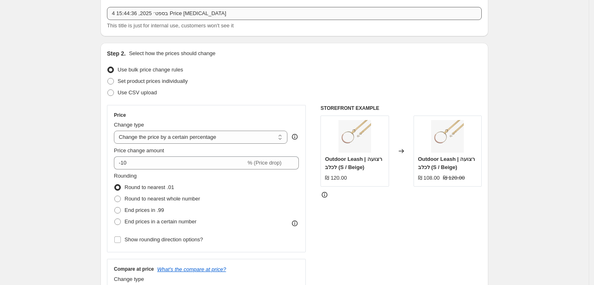 This screenshot has width=594, height=285. I want to click on span: This title is just for internal use, customers won't see it, so click(170, 25).